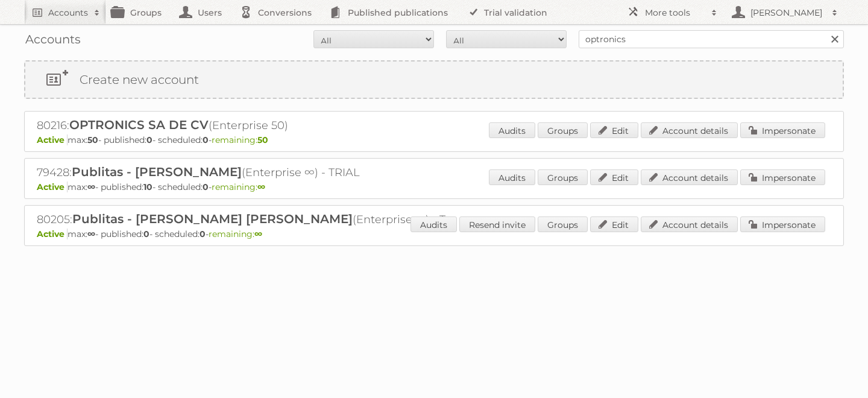 The image size is (868, 398). Describe the element at coordinates (675, 13) in the screenshot. I see `h2: More tools` at that location.